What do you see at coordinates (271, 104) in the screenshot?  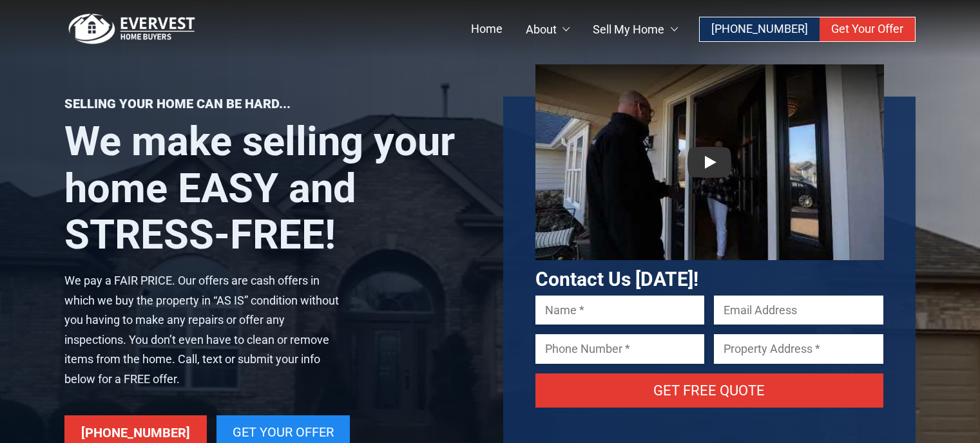 I see `p: Selling your home can be hard...` at bounding box center [271, 104].